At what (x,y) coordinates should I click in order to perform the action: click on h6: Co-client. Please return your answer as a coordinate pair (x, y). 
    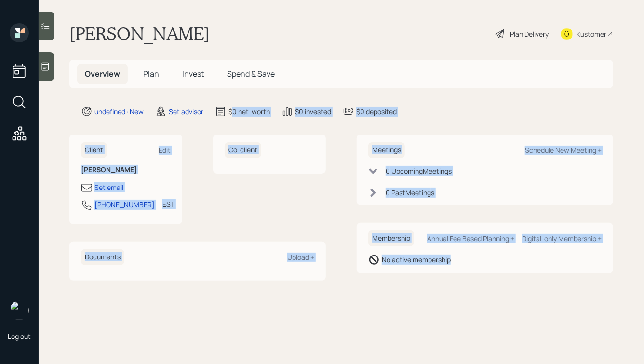
    Looking at the image, I should click on (243, 150).